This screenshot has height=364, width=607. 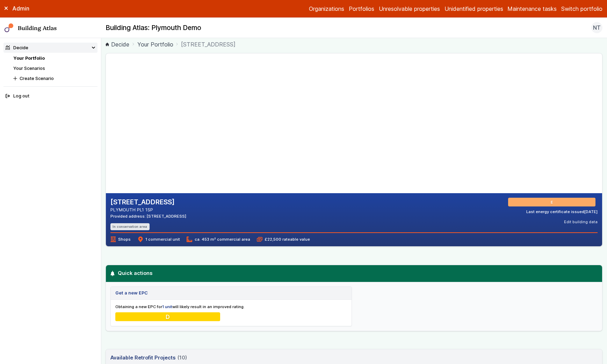 What do you see at coordinates (149, 357) in the screenshot?
I see `h3: Available Retrofit Projects` at bounding box center [149, 357].